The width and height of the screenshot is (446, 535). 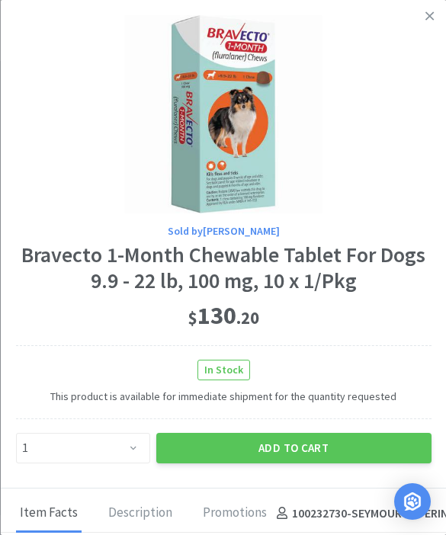 What do you see at coordinates (223, 114) in the screenshot?
I see `img: d7934b3db7874546b3ba064dffe93b93_390326.jpeg` at bounding box center [223, 114].